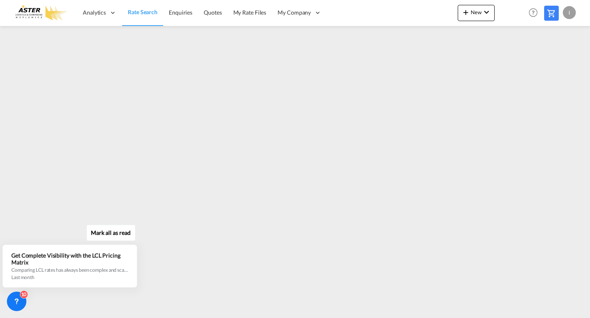 The height and width of the screenshot is (318, 590). Describe the element at coordinates (39, 13) in the screenshot. I see `img: e3303e4028ba11efbf5f992c85cc34d8.png` at that location.